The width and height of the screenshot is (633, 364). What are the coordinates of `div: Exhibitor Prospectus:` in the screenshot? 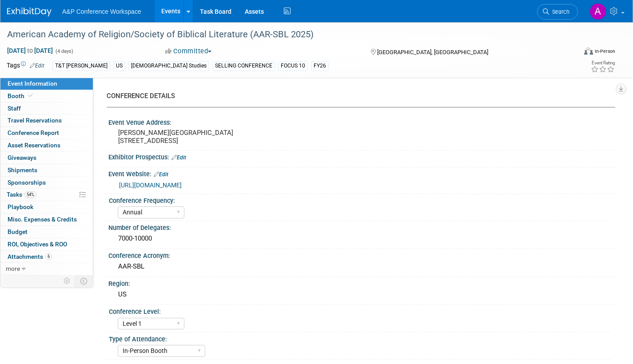 It's located at (362, 157).